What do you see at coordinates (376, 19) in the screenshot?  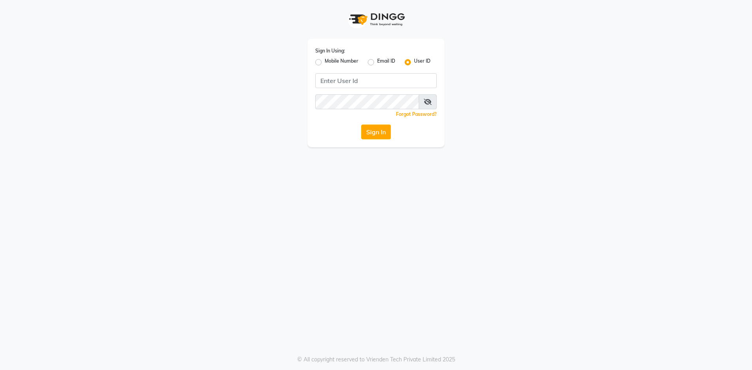 I see `img: logo1.svg` at bounding box center [376, 19].